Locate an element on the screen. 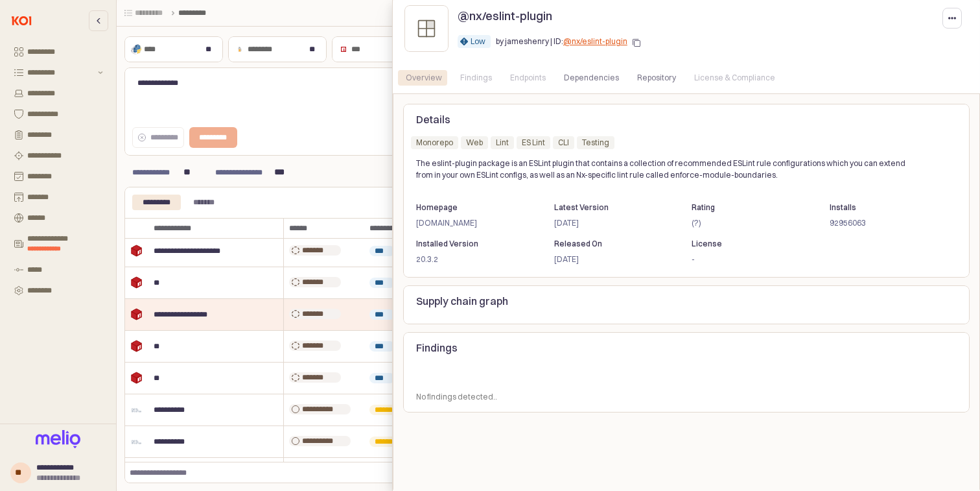 The image size is (980, 491). p: License is located at coordinates (748, 244).